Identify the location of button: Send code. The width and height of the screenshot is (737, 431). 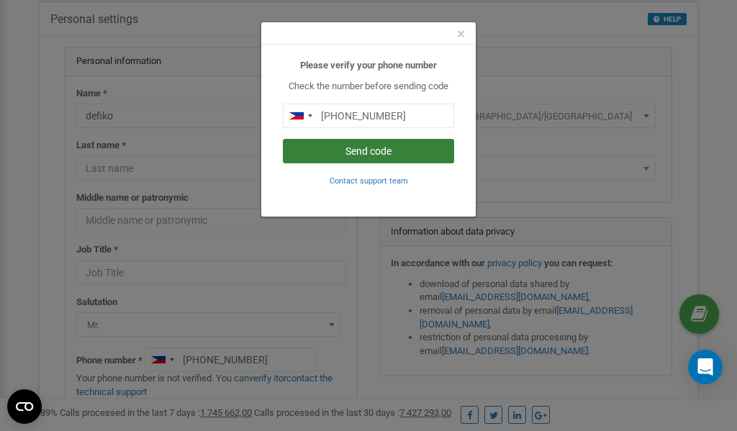
(368, 151).